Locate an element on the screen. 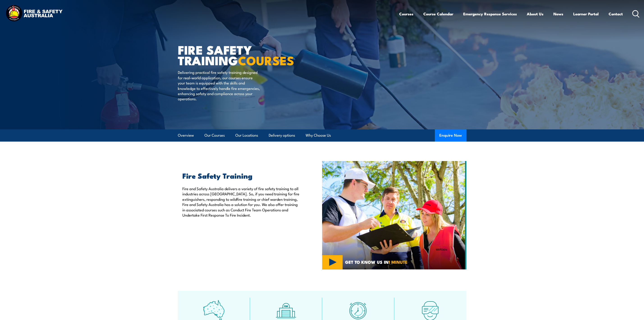 The height and width of the screenshot is (320, 644). img: Fire Safety Training Courses is located at coordinates (394, 215).